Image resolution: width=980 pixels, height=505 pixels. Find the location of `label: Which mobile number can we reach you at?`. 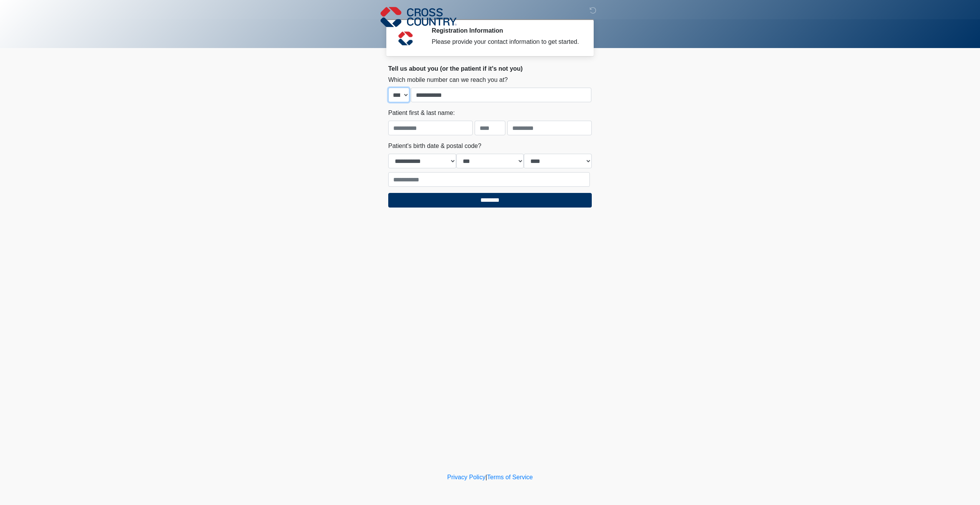

label: Which mobile number can we reach you at? is located at coordinates (448, 80).